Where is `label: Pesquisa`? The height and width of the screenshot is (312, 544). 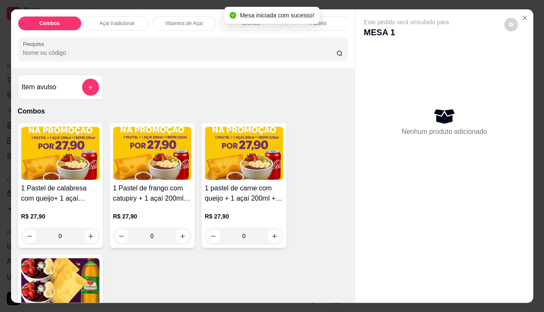 label: Pesquisa is located at coordinates (34, 44).